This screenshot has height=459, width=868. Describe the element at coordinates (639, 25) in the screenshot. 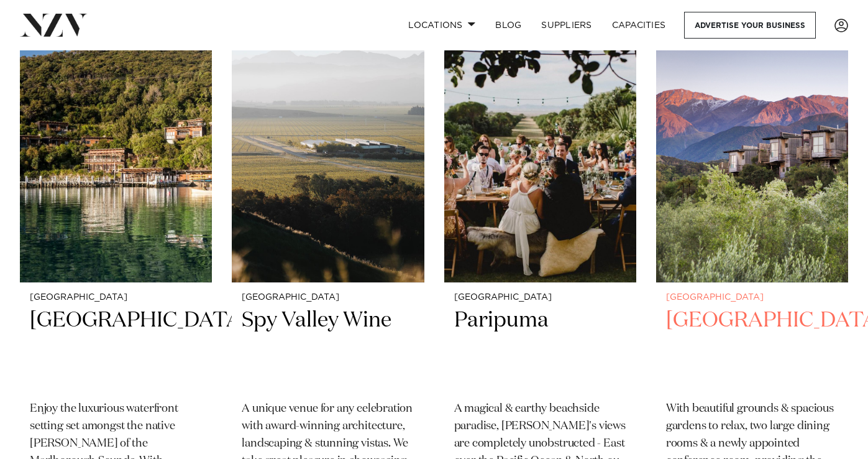

I see `a: Capacities` at that location.